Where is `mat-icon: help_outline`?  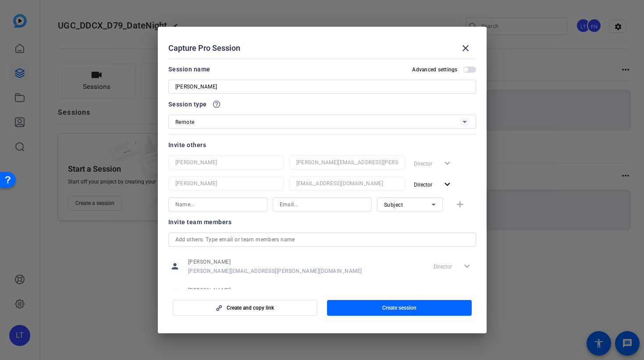
mat-icon: help_outline is located at coordinates (216, 104).